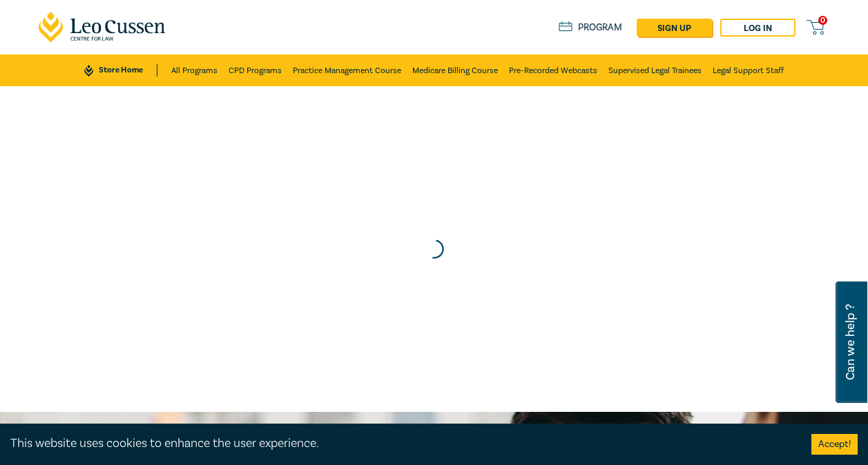 The height and width of the screenshot is (465, 868). I want to click on a: Supervised Legal Trainees, so click(655, 70).